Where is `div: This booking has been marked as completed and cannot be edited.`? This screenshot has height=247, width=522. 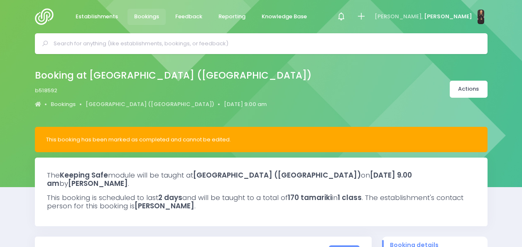 div: This booking has been marked as completed and cannot be edited. is located at coordinates (261, 139).